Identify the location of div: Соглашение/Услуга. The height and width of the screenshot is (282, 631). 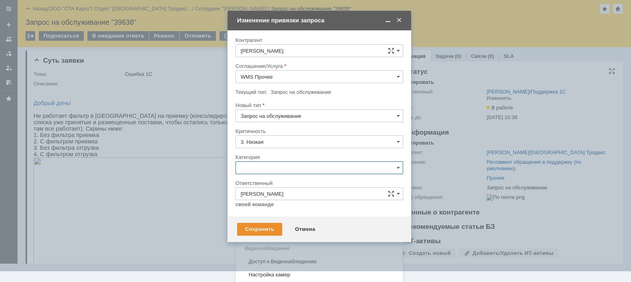
(319, 66).